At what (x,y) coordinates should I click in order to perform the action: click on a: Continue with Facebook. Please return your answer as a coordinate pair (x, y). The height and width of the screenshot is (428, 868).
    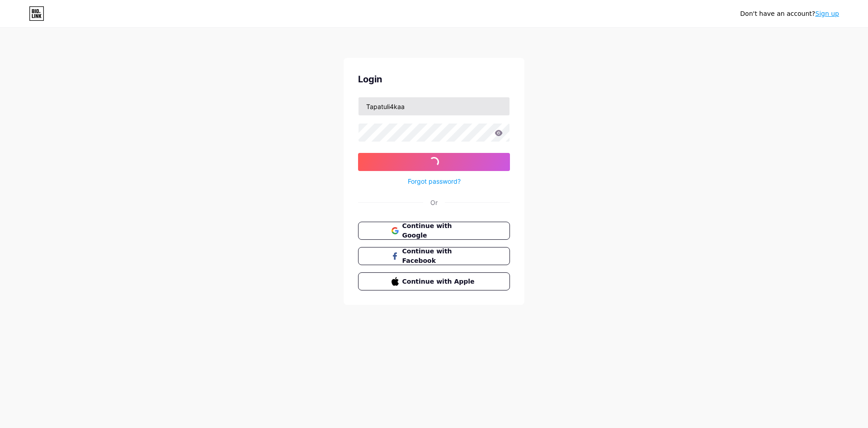
    Looking at the image, I should click on (434, 256).